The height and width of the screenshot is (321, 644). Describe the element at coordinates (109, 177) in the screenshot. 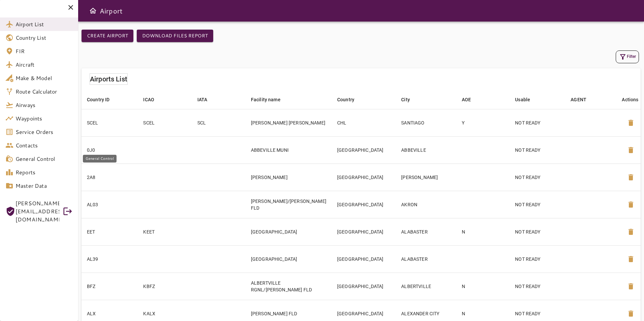

I see `td: 2A8` at that location.